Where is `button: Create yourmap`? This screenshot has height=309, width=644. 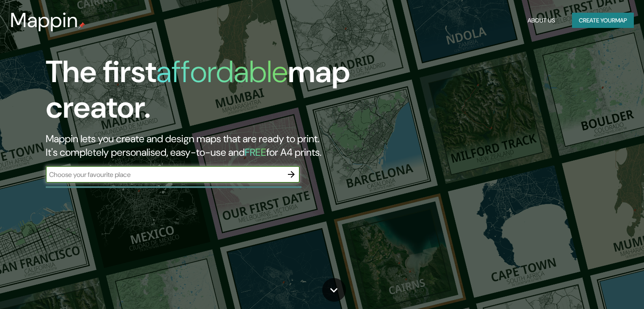 button: Create yourmap is located at coordinates (603, 20).